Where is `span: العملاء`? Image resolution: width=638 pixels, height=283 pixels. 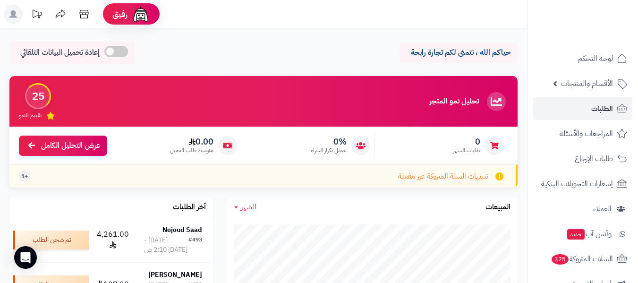 span: العملاء is located at coordinates (602, 209).